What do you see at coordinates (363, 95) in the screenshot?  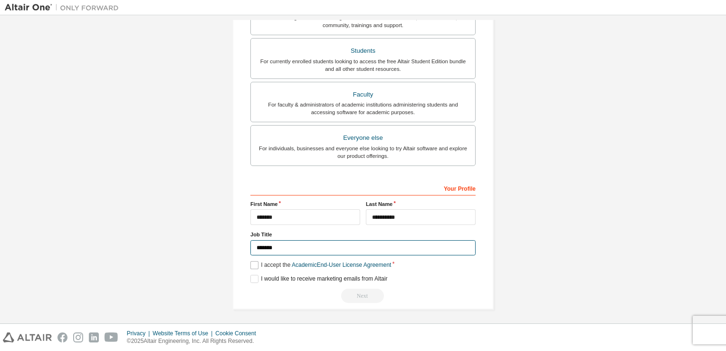 I see `div: Faculty` at bounding box center [363, 95].